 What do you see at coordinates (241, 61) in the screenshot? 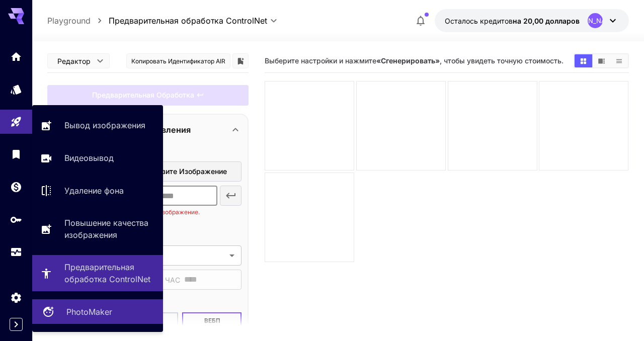
I see `button: Добавить в библиотеку` at bounding box center [241, 61].